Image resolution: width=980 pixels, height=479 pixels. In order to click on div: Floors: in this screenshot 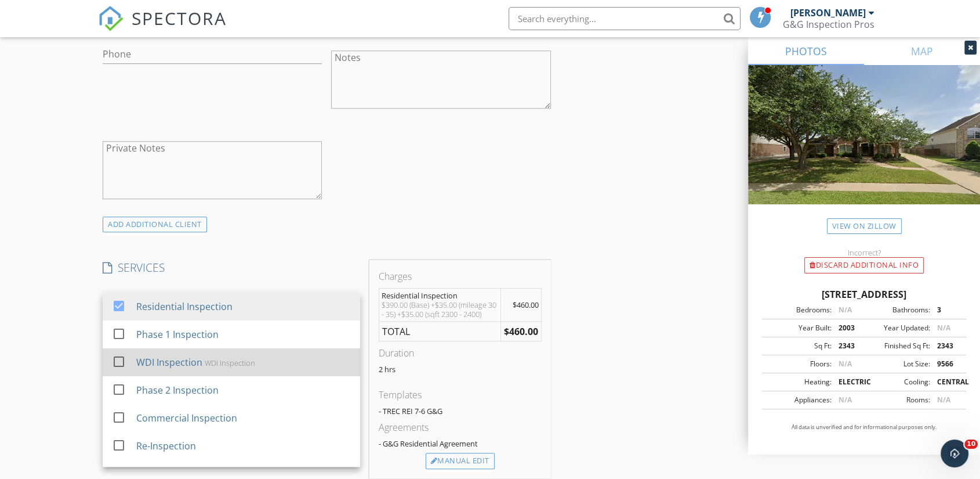, I will do `click(798, 364)`.